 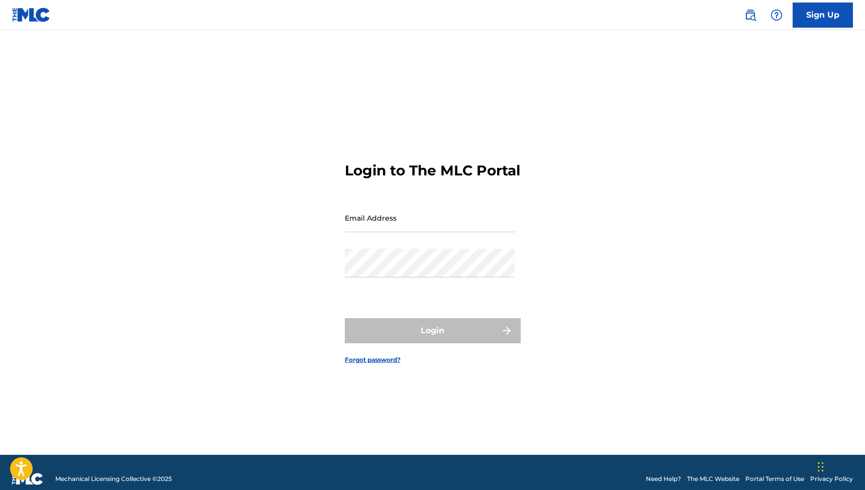 I want to click on img: help, so click(x=777, y=15).